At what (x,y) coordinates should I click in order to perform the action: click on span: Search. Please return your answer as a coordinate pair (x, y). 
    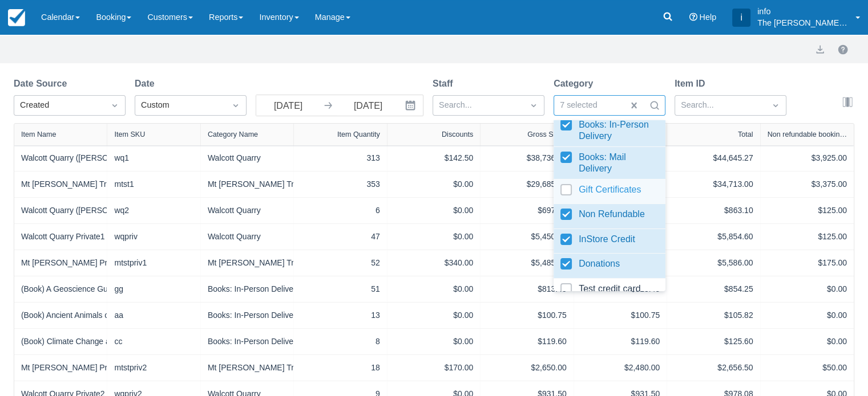
    Looking at the image, I should click on (654, 105).